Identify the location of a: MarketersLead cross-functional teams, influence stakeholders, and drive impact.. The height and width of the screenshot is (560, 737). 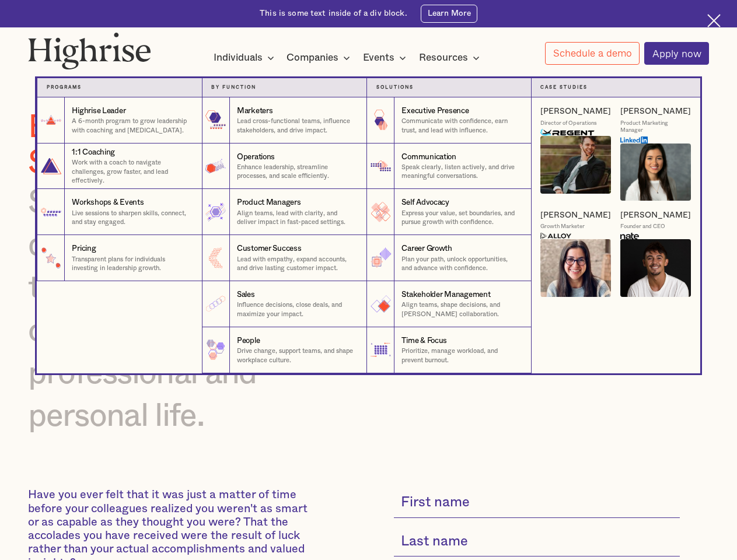
(284, 120).